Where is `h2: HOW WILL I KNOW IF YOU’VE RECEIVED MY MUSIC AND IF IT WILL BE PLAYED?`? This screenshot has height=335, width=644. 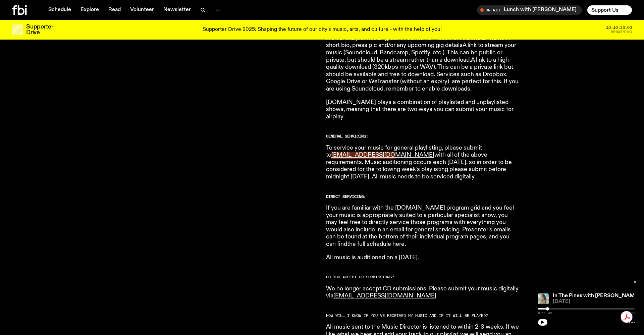 h2: HOW WILL I KNOW IF YOU’VE RECEIVED MY MUSIC AND IF IT WILL BE PLAYED? is located at coordinates (423, 315).